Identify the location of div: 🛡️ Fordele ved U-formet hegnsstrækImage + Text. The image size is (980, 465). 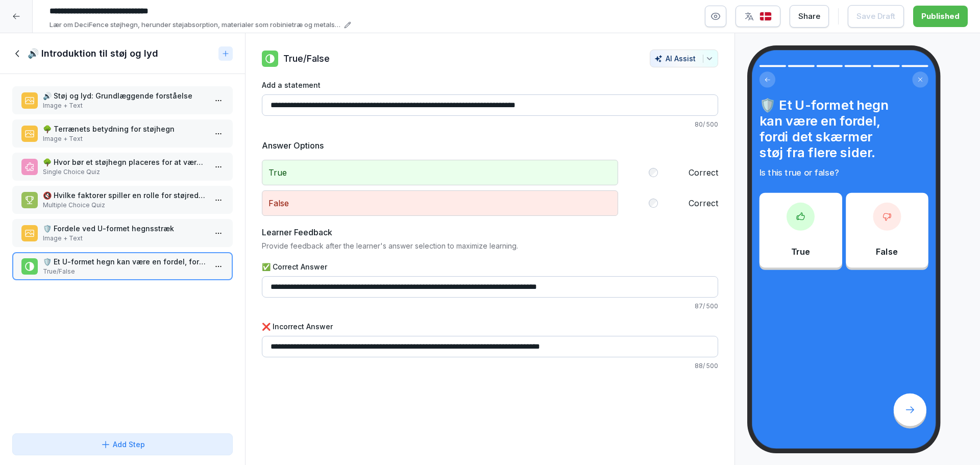
(123, 233).